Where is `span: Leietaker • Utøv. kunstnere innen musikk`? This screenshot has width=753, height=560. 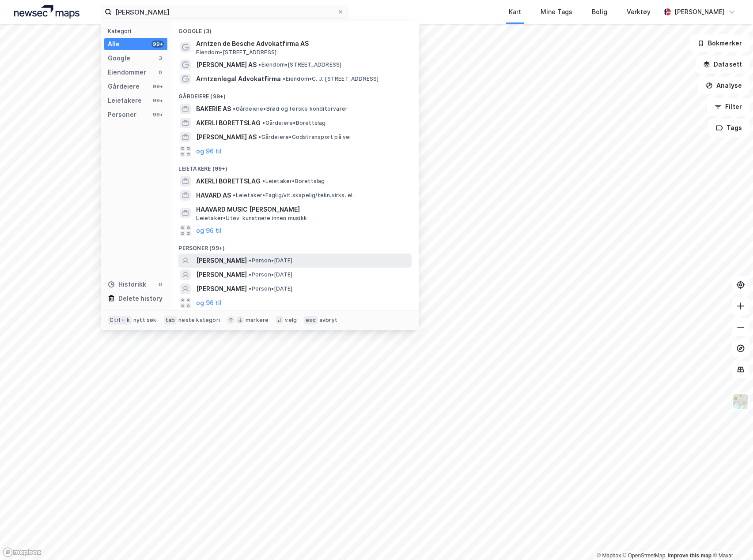
span: Leietaker • Utøv. kunstnere innen musikk is located at coordinates (251, 218).